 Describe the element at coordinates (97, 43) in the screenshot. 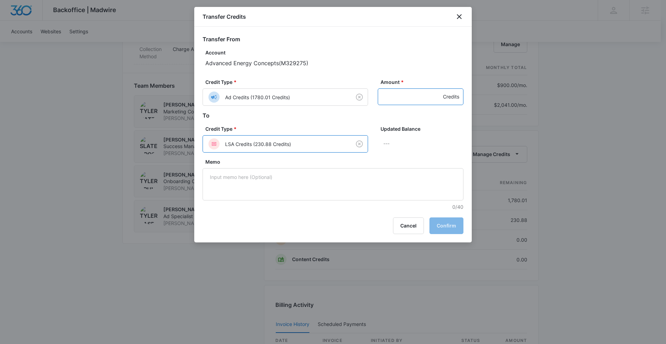

I see `div: Keywords by Traffic` at that location.